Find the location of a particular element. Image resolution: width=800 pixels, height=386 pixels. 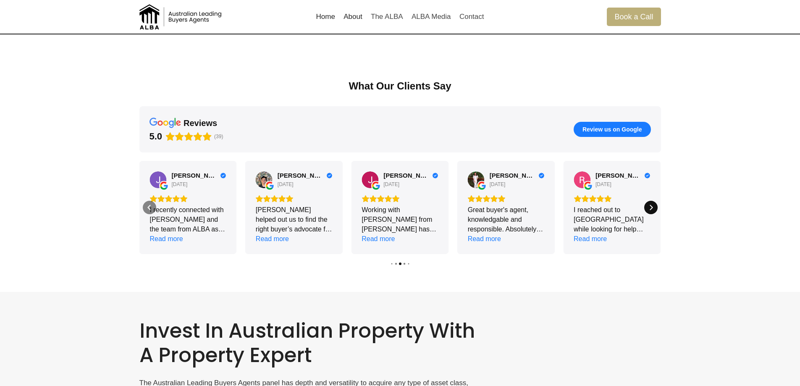

a: Review by Michelle Xin is located at coordinates (517, 176).